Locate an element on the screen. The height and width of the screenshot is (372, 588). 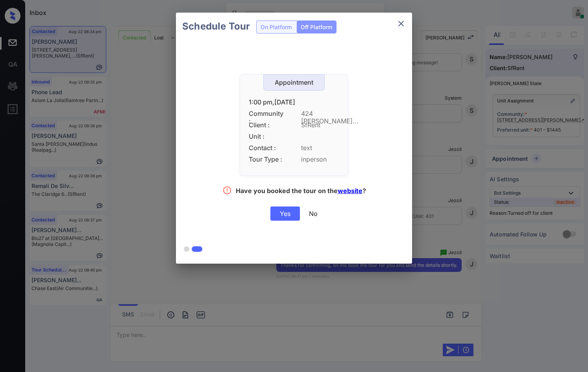
div: Appointment is located at coordinates (294, 82).